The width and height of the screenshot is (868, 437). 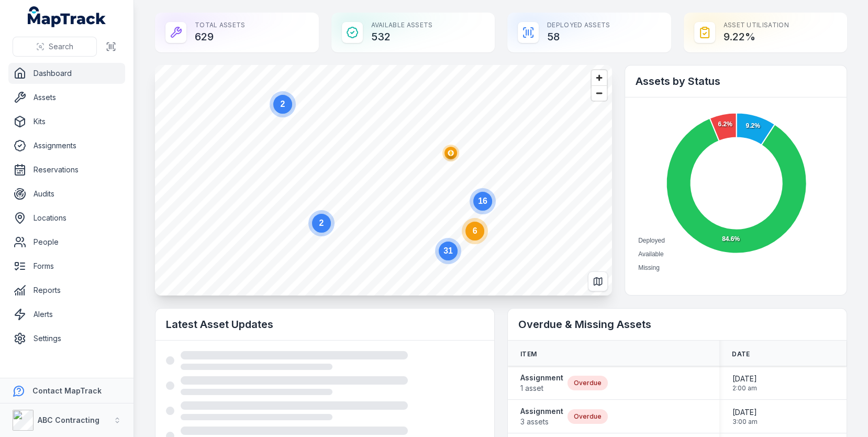 I want to click on h2: Overdue & Missing Assets, so click(x=678, y=325).